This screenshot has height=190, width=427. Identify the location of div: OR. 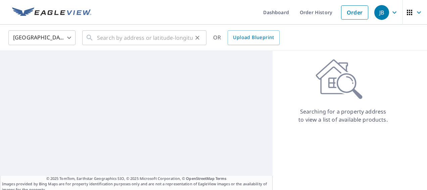
(247, 38).